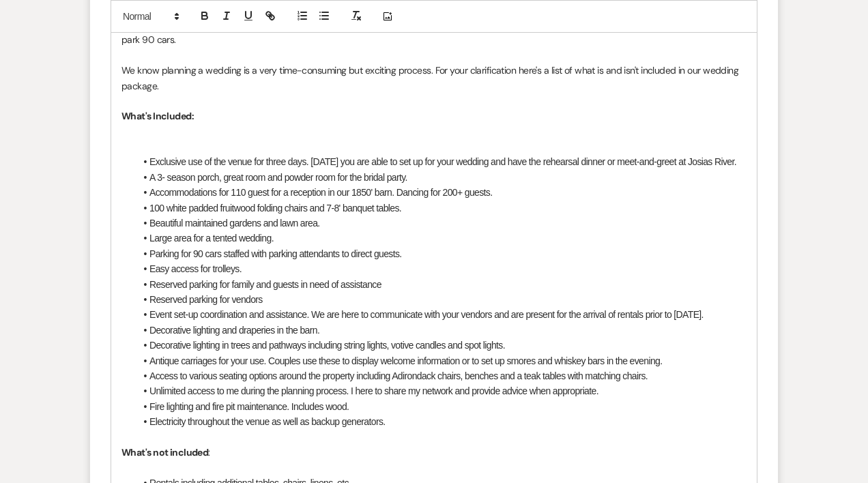 The image size is (868, 483). What do you see at coordinates (441, 253) in the screenshot?
I see `li: Parking for 90 cars staffed with parking attendants to direct guests.` at bounding box center [441, 253].